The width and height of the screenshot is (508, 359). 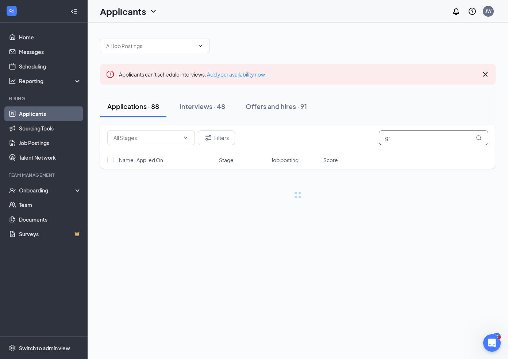 I want to click on div: JW, so click(x=488, y=11).